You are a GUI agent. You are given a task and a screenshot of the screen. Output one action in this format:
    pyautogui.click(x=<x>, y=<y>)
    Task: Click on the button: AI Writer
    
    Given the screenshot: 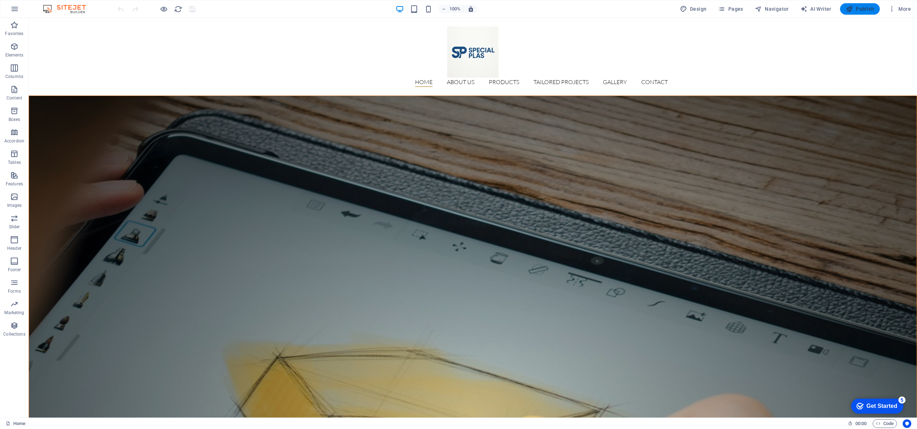 What is the action you would take?
    pyautogui.click(x=816, y=9)
    